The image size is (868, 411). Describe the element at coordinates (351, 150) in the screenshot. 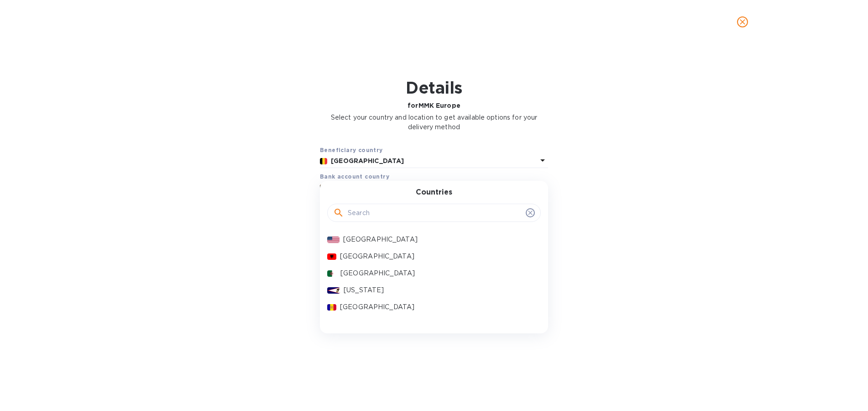

I see `b: Beneficiary country` at that location.